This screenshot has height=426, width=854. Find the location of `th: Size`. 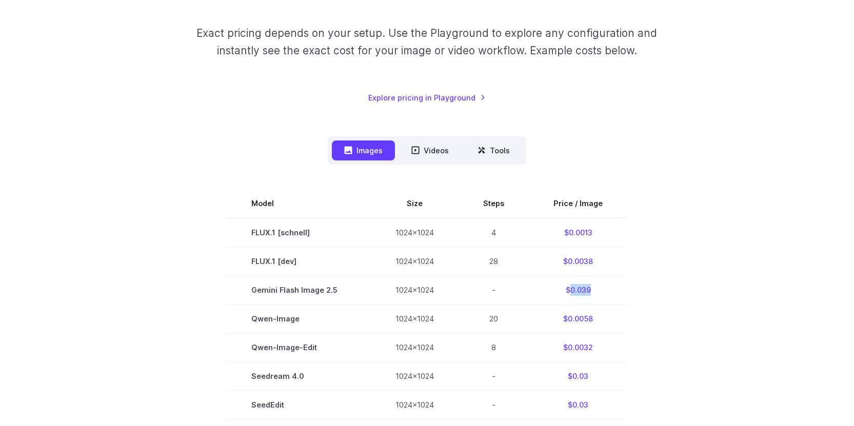

th: Size is located at coordinates (415, 204).